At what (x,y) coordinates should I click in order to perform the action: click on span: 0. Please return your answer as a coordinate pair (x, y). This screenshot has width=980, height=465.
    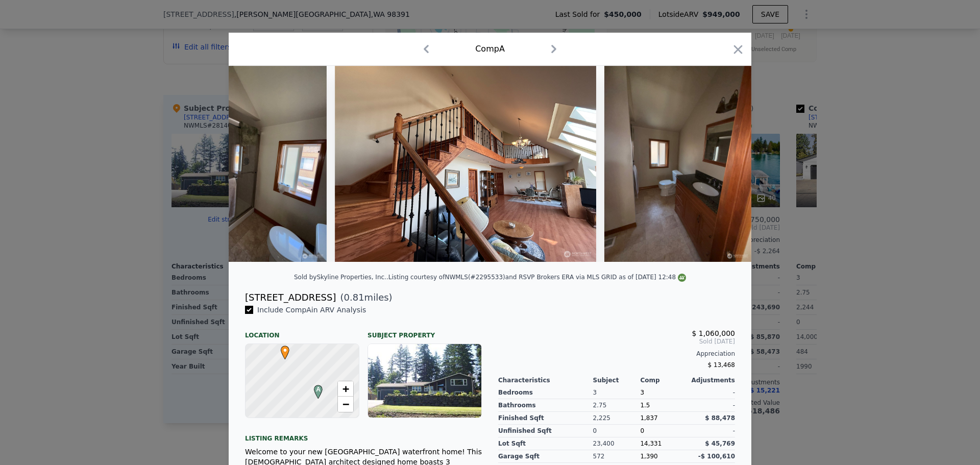
    Looking at the image, I should click on (642, 430).